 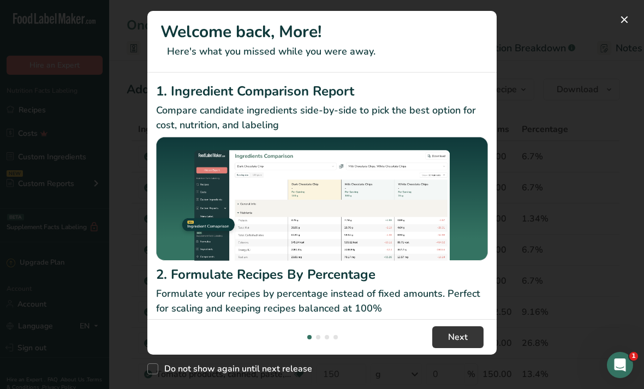 I want to click on img: Ingredient Comparison Report, so click(x=322, y=199).